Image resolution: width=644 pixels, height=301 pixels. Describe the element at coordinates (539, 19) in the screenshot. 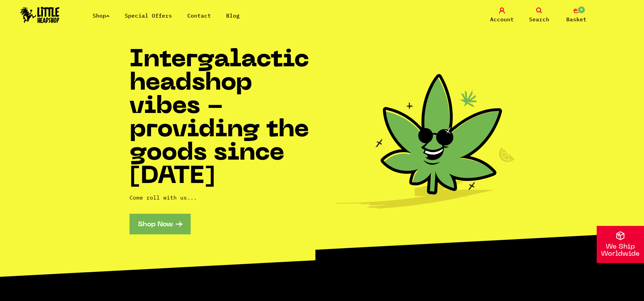

I see `span: Search` at that location.